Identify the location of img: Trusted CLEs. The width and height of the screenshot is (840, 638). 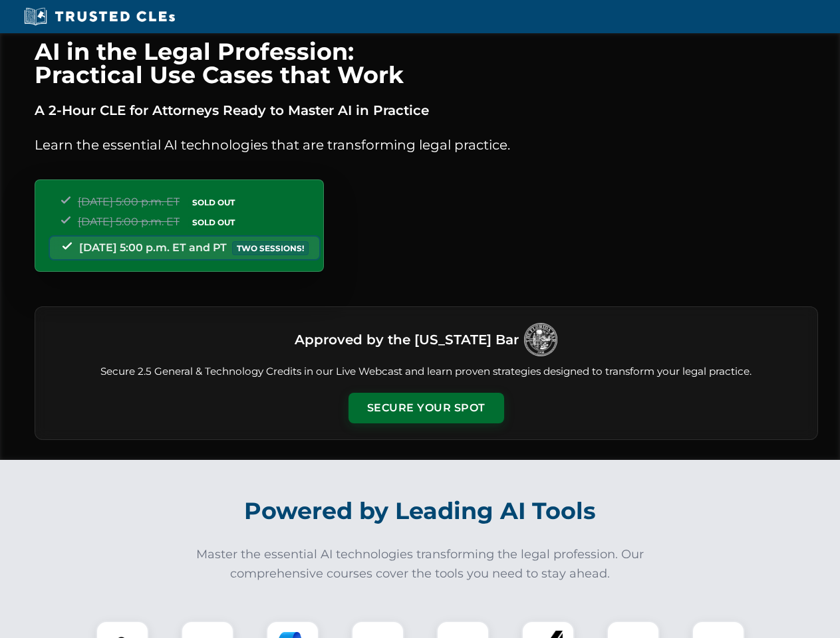
(99, 17).